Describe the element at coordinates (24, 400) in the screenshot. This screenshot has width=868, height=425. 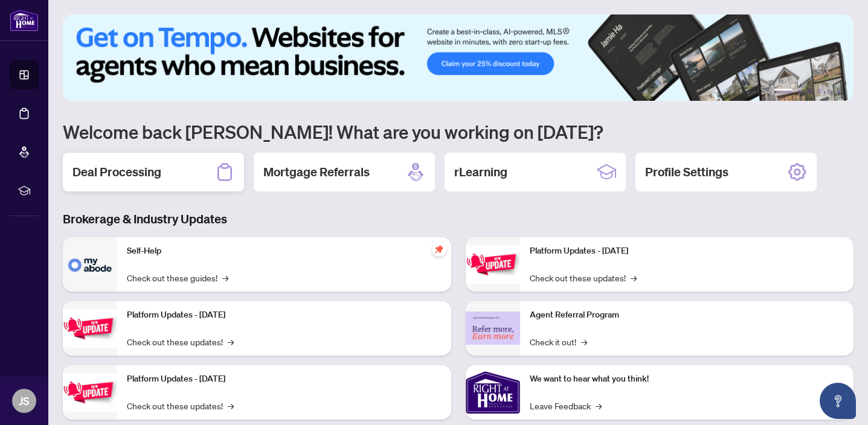
I see `span: JS` at that location.